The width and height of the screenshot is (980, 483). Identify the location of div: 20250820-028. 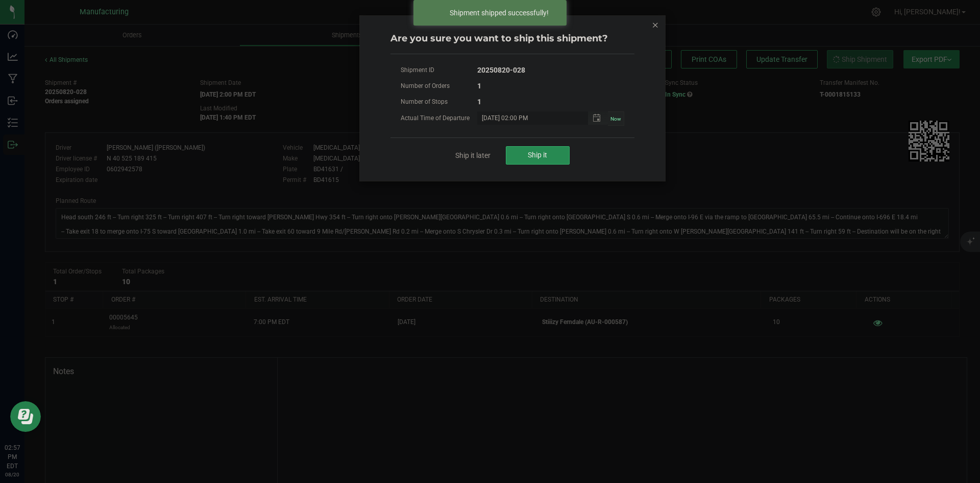
(501, 70).